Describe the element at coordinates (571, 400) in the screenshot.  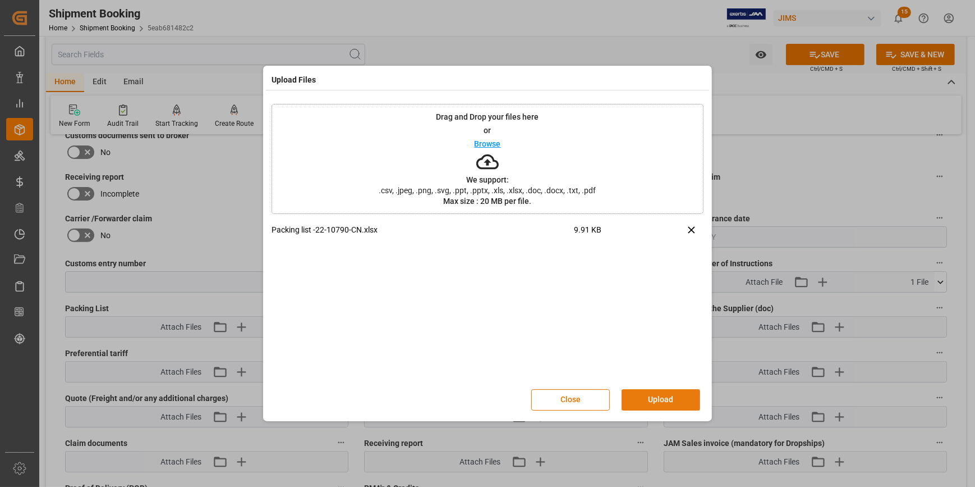
I see `button: Close` at that location.